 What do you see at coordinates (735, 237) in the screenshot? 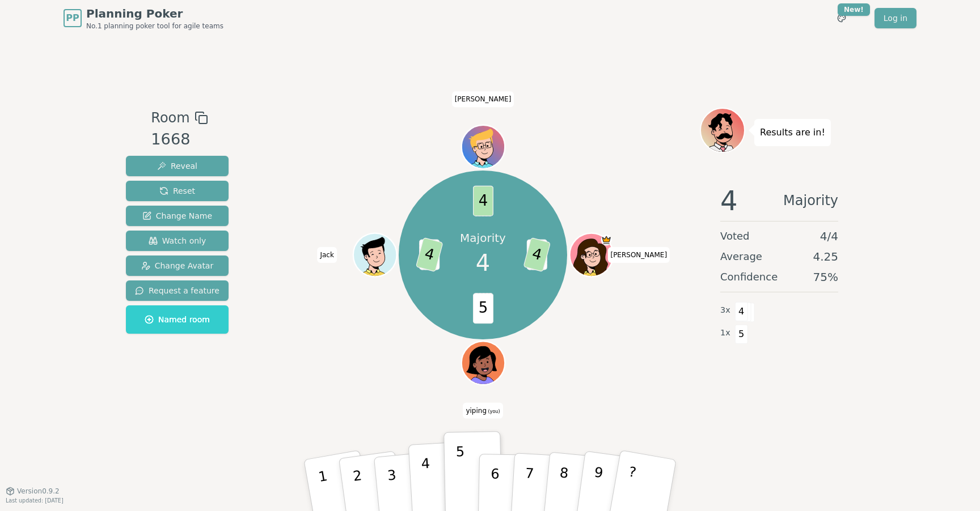
I see `span: Voted` at bounding box center [735, 237].